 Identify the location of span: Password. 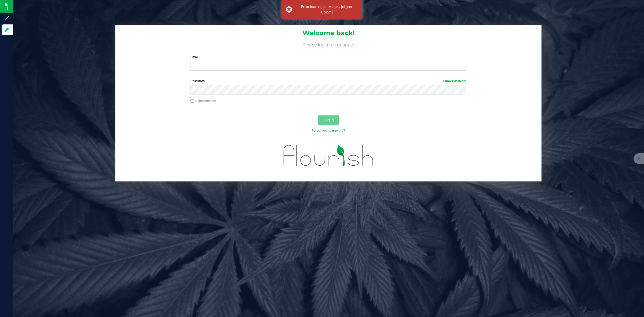
(198, 81).